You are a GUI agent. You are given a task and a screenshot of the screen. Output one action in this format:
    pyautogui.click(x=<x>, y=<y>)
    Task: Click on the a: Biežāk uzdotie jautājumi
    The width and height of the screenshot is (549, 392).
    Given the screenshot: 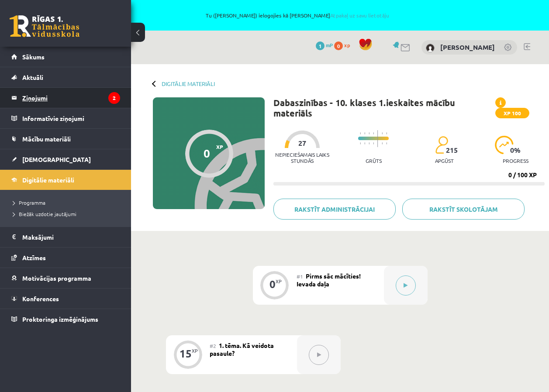 What is the action you would take?
    pyautogui.click(x=68, y=214)
    